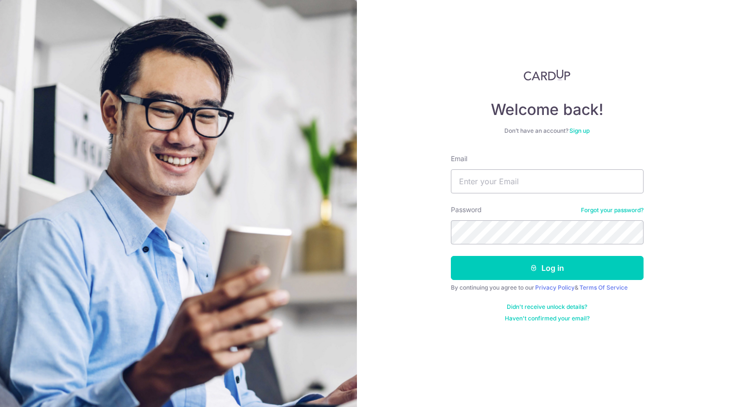 Image resolution: width=737 pixels, height=407 pixels. I want to click on div: Don’t have an account?, so click(547, 131).